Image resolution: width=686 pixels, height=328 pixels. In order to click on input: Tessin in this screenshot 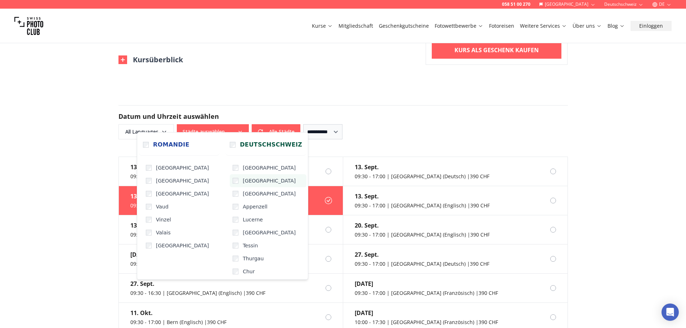, I will do `click(235, 246)`.